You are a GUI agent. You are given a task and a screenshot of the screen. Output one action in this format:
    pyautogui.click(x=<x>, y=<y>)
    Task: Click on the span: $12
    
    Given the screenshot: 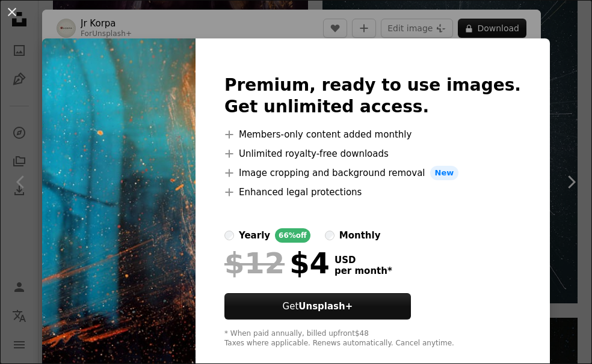 What is the action you would take?
    pyautogui.click(x=255, y=263)
    